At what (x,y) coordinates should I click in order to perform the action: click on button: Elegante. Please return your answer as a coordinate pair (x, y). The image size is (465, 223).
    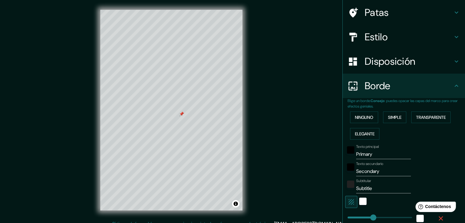
    Looking at the image, I should click on (364, 134).